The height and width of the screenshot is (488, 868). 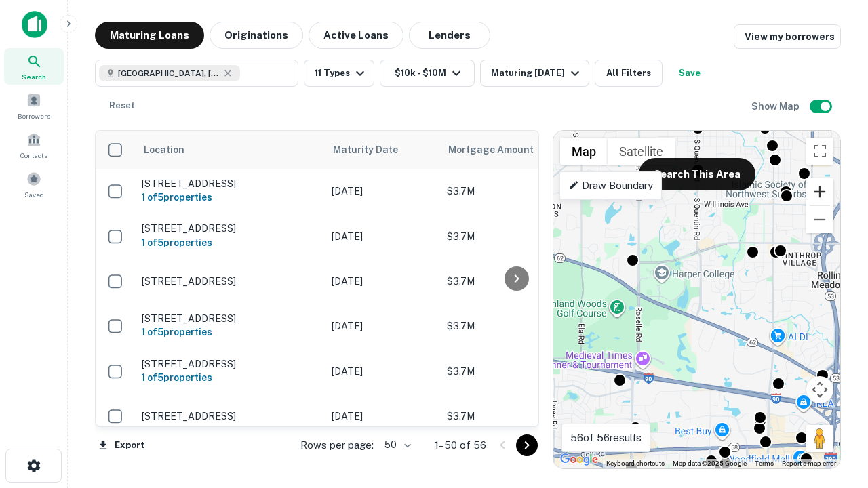 What do you see at coordinates (809, 463) in the screenshot?
I see `a: Report a map error` at bounding box center [809, 463].